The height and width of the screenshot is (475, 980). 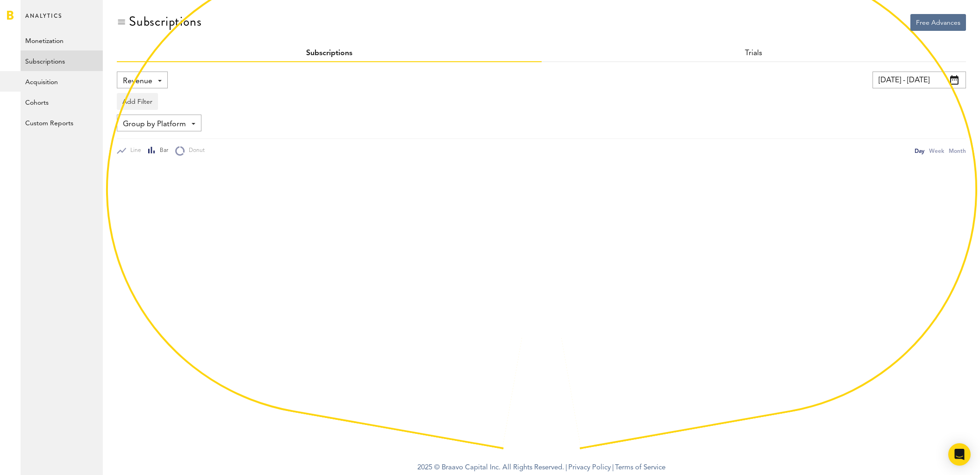 What do you see at coordinates (938, 22) in the screenshot?
I see `button: Free Advances` at bounding box center [938, 22].